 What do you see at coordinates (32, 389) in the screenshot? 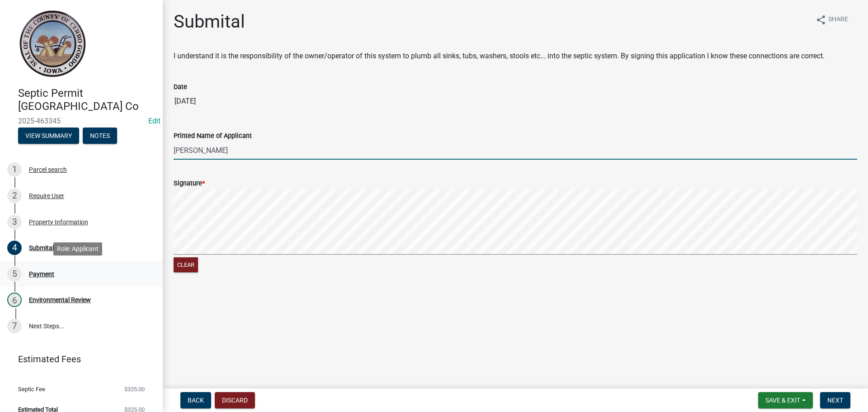
I see `span: Septic Fee` at bounding box center [32, 389].